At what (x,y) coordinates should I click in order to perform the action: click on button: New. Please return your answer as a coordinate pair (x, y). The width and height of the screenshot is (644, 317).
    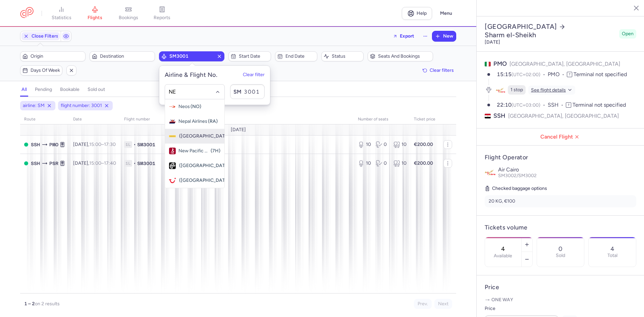
    Looking at the image, I should click on (444, 36).